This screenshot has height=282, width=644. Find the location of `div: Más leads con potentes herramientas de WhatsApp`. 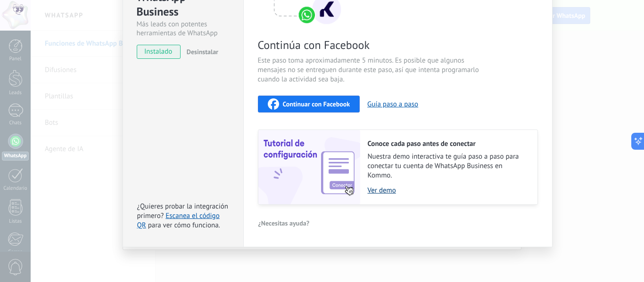

div: Más leads con potentes herramientas de WhatsApp is located at coordinates (183, 29).